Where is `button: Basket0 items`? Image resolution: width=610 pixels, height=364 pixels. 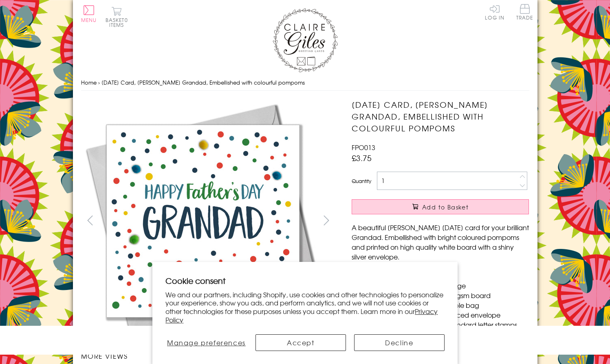 button: Basket0 items is located at coordinates (116, 17).